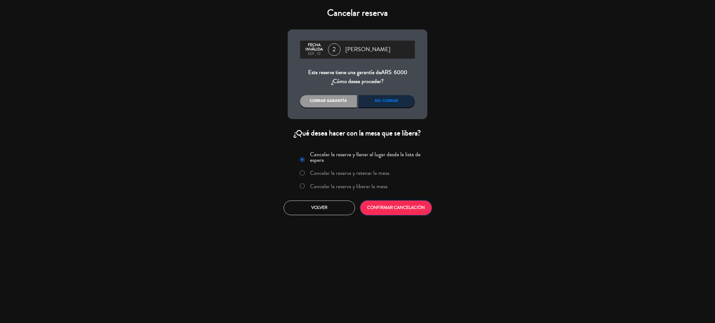 The image size is (715, 323). What do you see at coordinates (387, 101) in the screenshot?
I see `div: No cobrar` at bounding box center [387, 101].